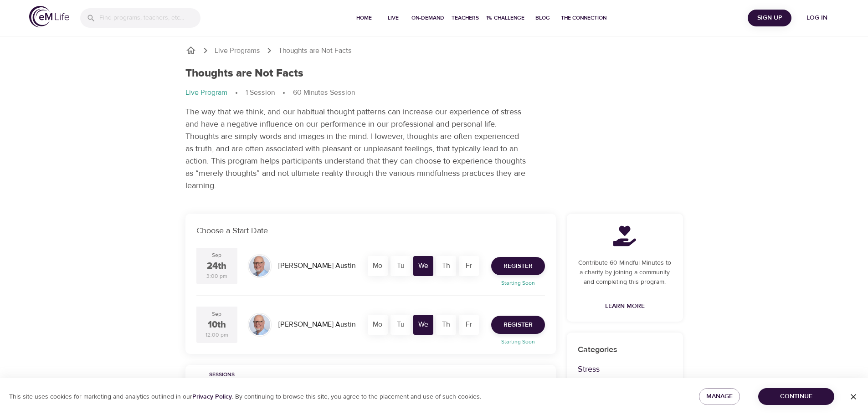 This screenshot has width=868, height=415. What do you see at coordinates (212, 397) in the screenshot?
I see `a: Privacy Policy` at bounding box center [212, 397].